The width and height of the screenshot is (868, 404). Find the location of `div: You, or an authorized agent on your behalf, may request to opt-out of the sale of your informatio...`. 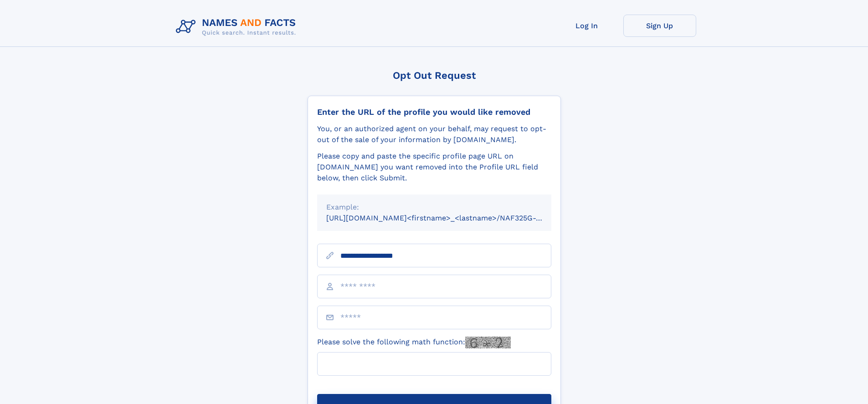

div: You, or an authorized agent on your behalf, may request to opt-out of the sale of your informatio... is located at coordinates (434, 134).